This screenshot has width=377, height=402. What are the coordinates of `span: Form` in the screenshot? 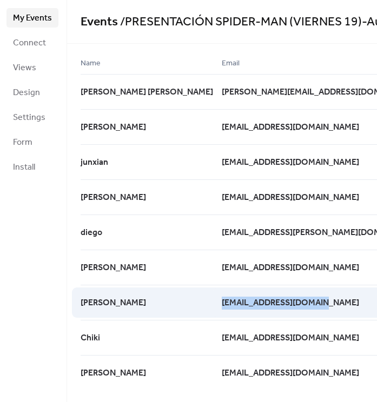 It's located at (23, 143).